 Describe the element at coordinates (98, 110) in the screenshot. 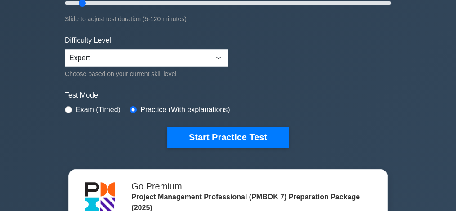

I see `label: Exam (Timed)` at that location.